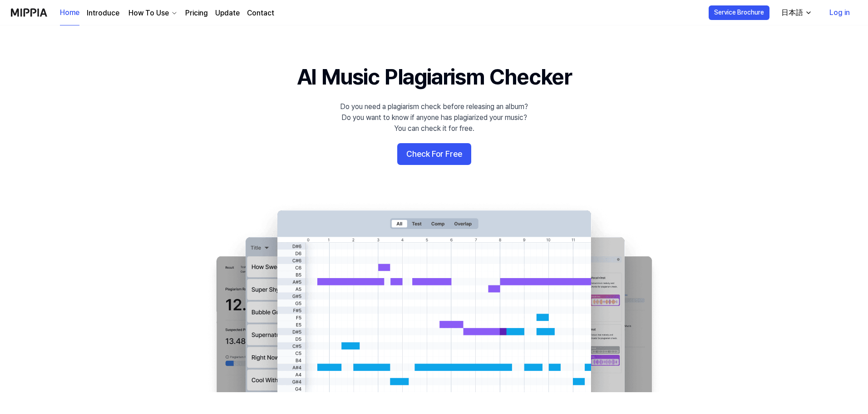 The image size is (868, 414). What do you see at coordinates (149, 13) in the screenshot?
I see `div: How To Use` at bounding box center [149, 13].